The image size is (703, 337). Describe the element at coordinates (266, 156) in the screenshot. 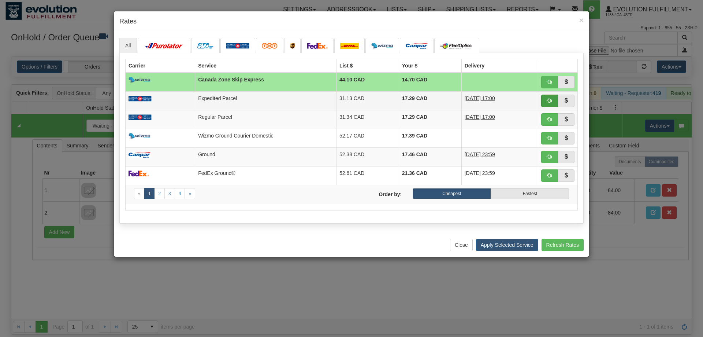

I see `td: Ground` at that location.